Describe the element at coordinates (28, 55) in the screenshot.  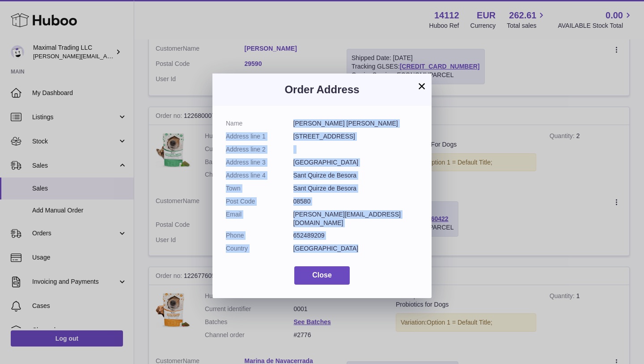
I see `img: tab_domain_overview_orange.svg` at that location.